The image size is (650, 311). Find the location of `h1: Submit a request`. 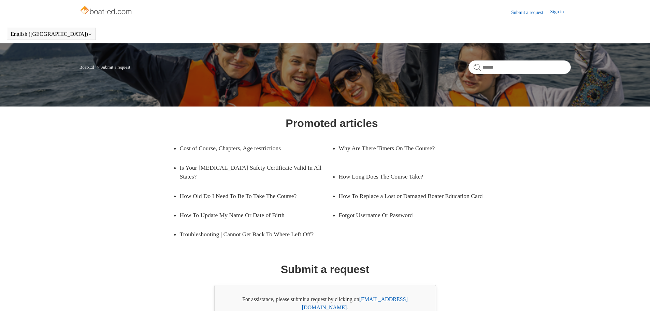

h1: Submit a request is located at coordinates (325, 269).